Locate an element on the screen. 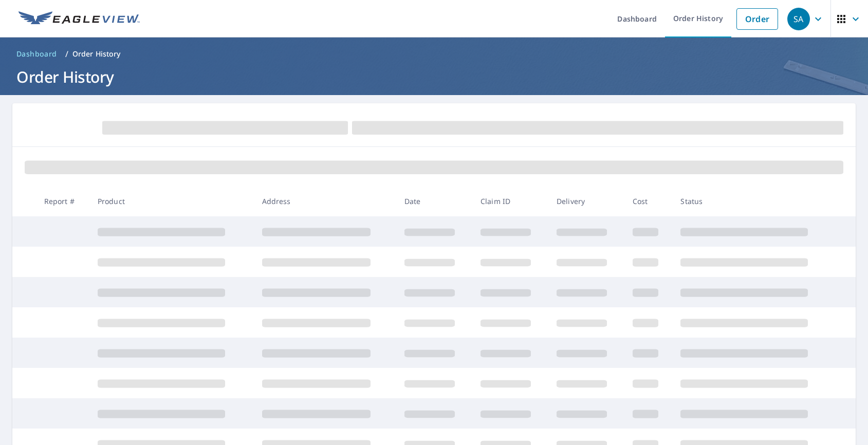 The image size is (868, 445). div: SA is located at coordinates (799, 19).